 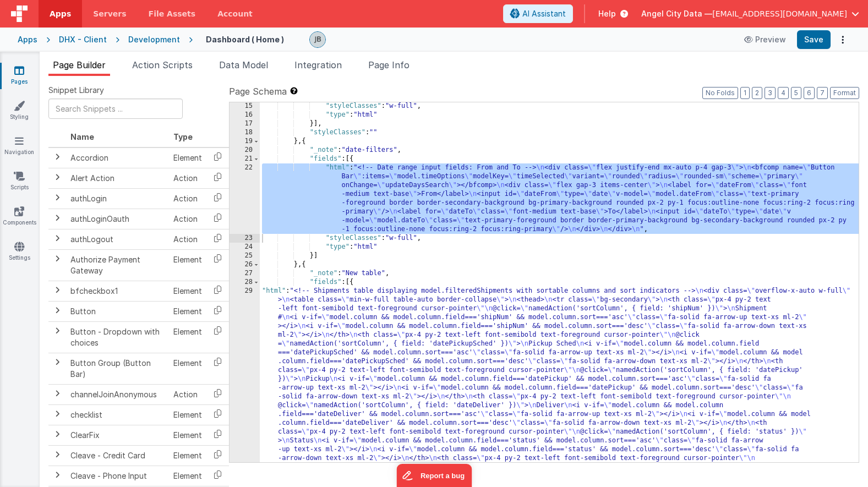 What do you see at coordinates (118, 337) in the screenshot?
I see `td: Button - Dropdown with choices` at bounding box center [118, 337].